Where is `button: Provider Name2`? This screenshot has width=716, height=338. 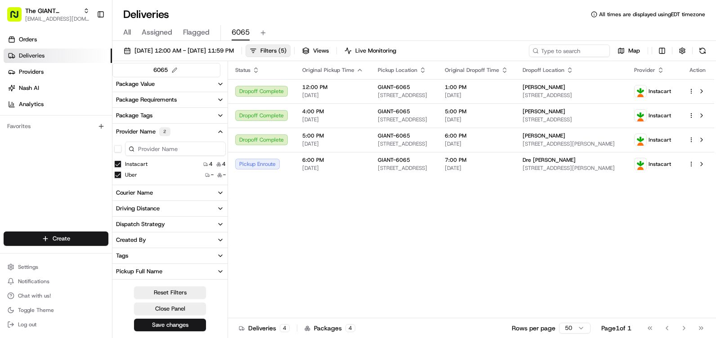 button: Provider Name2 is located at coordinates (170, 132).